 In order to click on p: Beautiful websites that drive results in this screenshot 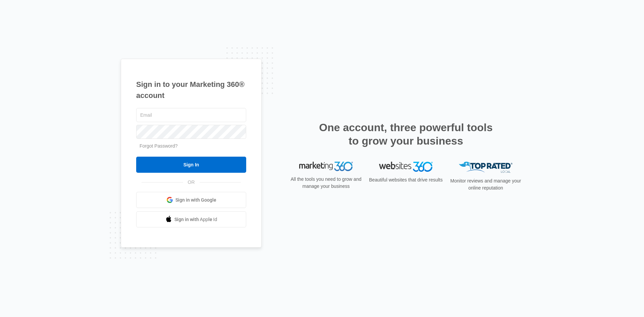, I will do `click(406, 180)`.